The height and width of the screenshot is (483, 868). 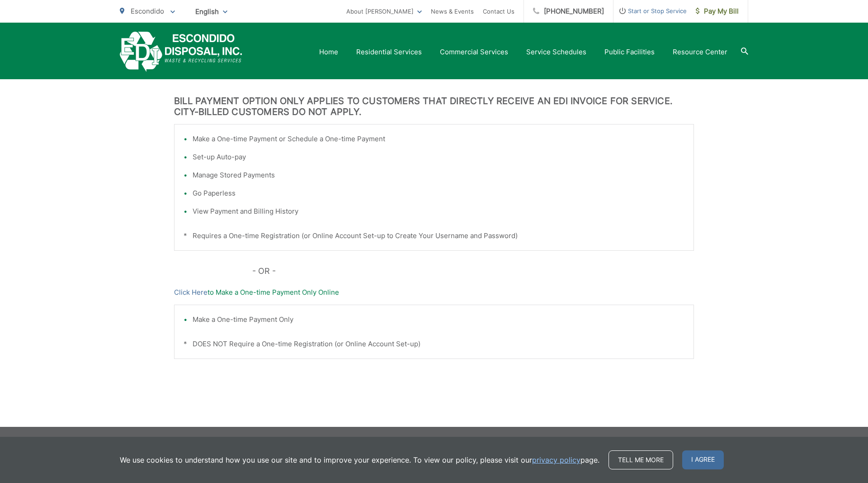 What do you see at coordinates (438, 193) in the screenshot?
I see `li: Go Paperless` at bounding box center [438, 193].